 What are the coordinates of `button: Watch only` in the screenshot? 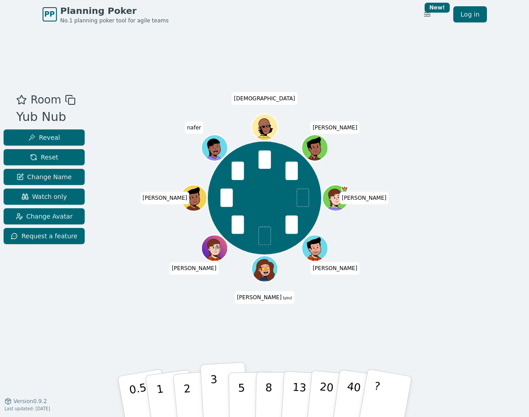 It's located at (44, 197).